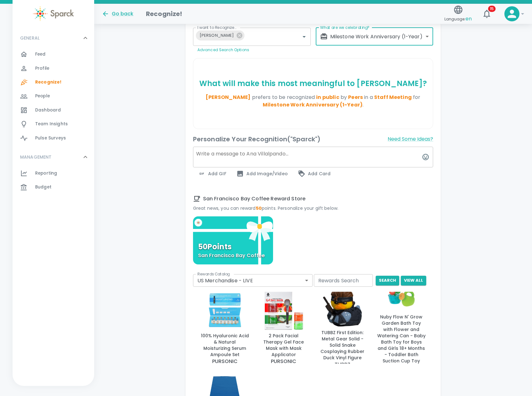  Describe the element at coordinates (212, 174) in the screenshot. I see `span: Add GIF` at that location.